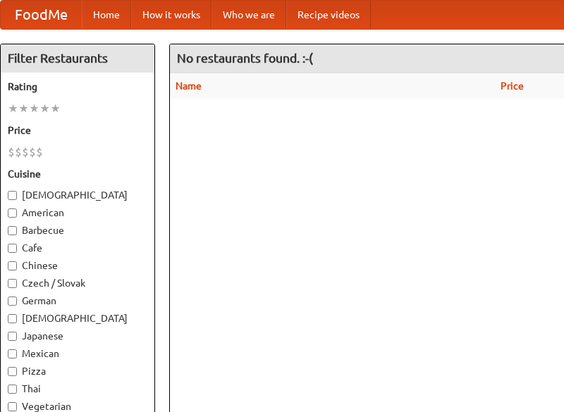 Image resolution: width=564 pixels, height=412 pixels. Describe the element at coordinates (12, 248) in the screenshot. I see `input: Cafe` at that location.